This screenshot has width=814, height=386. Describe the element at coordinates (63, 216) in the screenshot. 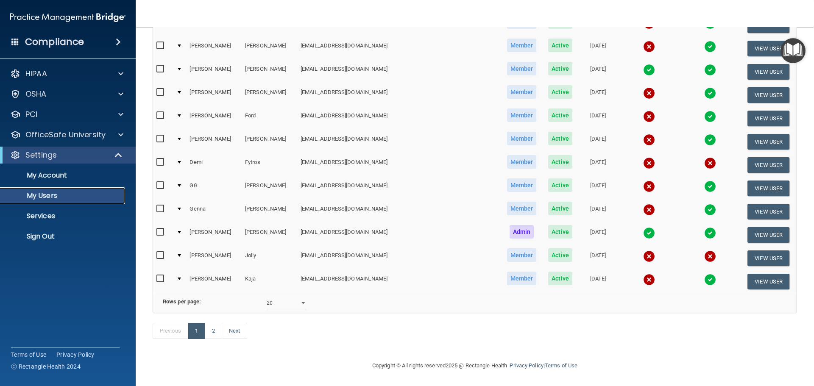

I see `p: Services` at that location.